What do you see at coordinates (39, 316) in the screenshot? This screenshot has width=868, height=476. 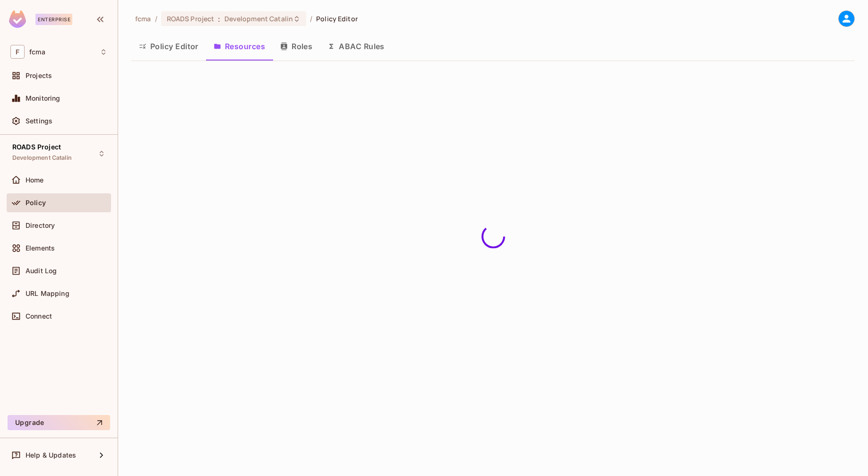 I see `span: Connect` at bounding box center [39, 316].